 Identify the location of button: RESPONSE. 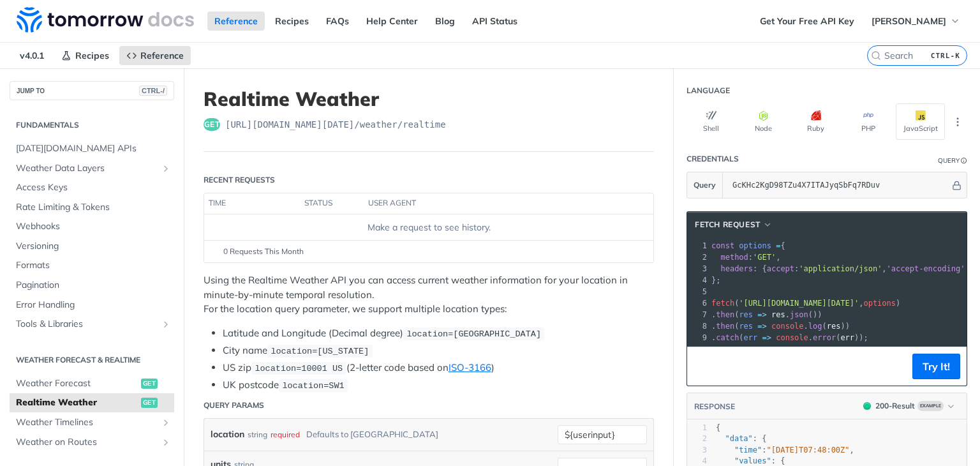
(714, 407).